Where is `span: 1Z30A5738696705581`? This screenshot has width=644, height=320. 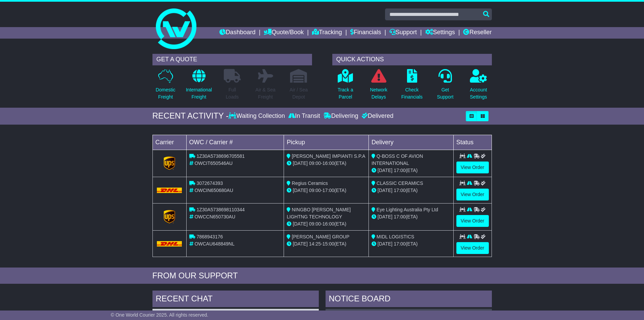
span: 1Z30A5738696705581 is located at coordinates (220, 156).